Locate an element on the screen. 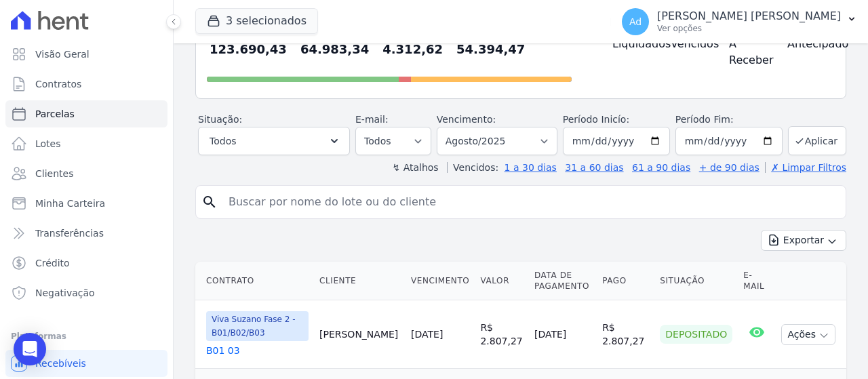 Image resolution: width=868 pixels, height=379 pixels. a: Transferências is located at coordinates (86, 234).